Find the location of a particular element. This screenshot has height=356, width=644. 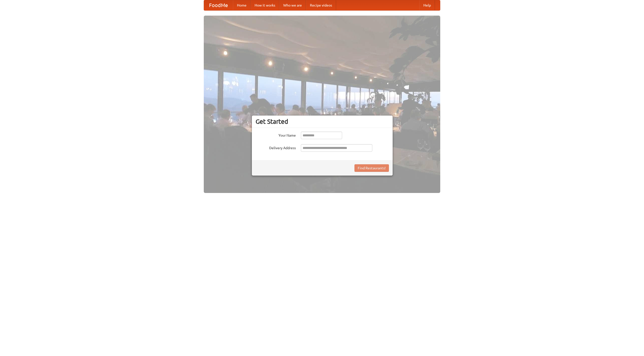

a: Help is located at coordinates (427, 5).